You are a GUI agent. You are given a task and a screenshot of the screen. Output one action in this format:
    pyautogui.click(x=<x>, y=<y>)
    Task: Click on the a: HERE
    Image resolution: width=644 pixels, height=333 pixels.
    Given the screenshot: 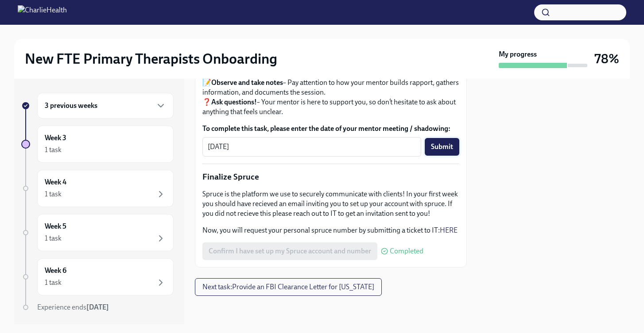 What is the action you would take?
    pyautogui.click(x=449, y=230)
    